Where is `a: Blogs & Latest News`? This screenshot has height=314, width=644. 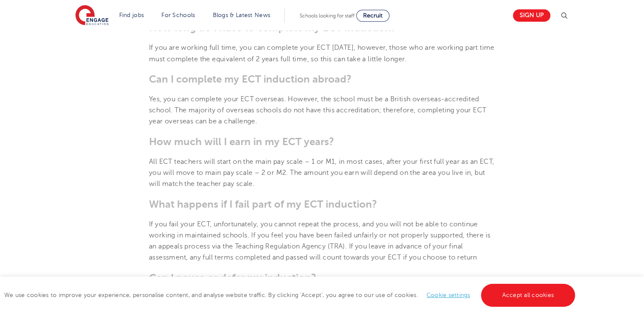 a: Blogs & Latest News is located at coordinates (242, 15).